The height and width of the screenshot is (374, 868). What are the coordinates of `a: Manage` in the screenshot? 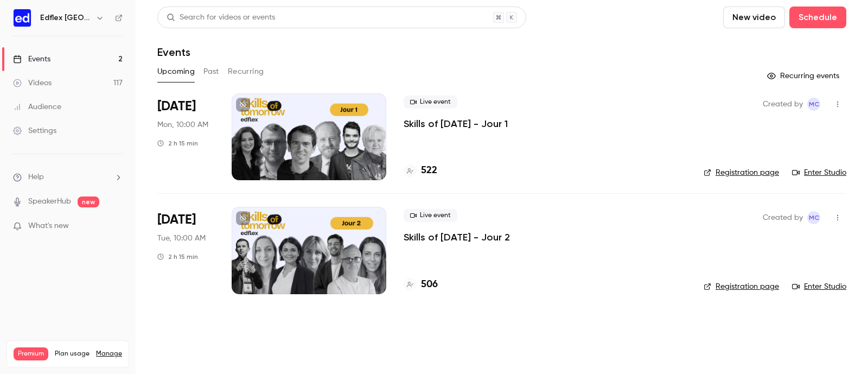 It's located at (109, 354).